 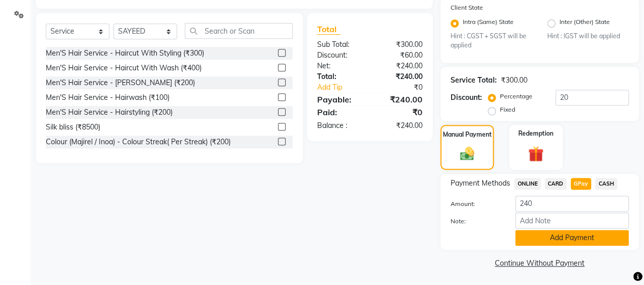 I want to click on div: Men'S Hair Service - Hairwash (₹100), so click(x=107, y=97).